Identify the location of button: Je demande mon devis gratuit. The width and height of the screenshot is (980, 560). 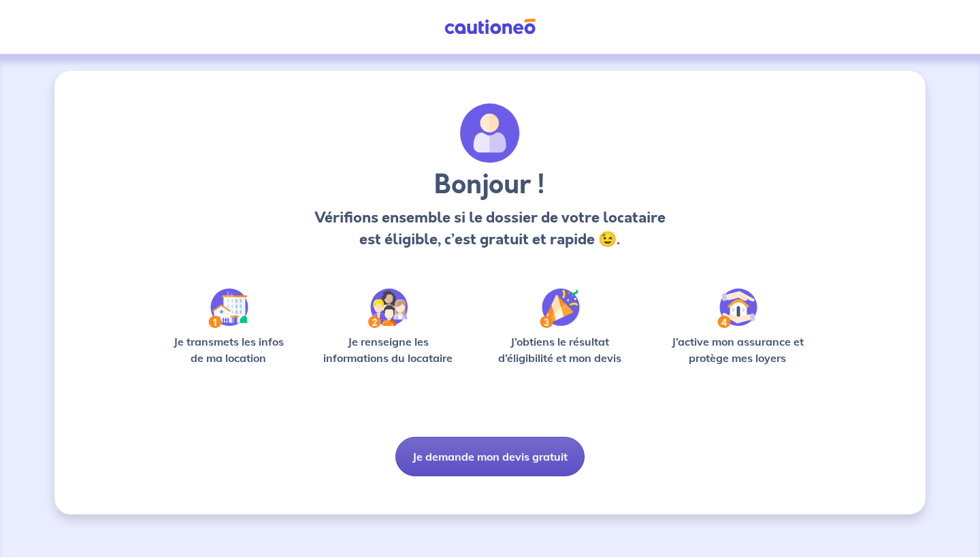
(490, 457).